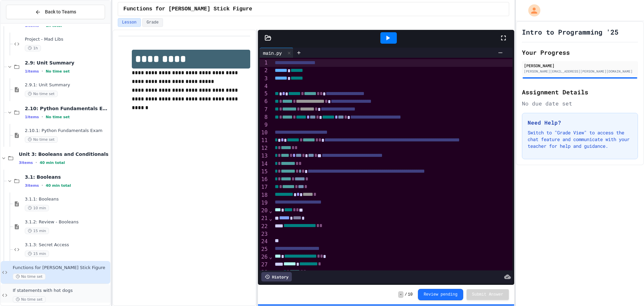 This screenshot has height=306, width=644. I want to click on span: 3.1: Booleans, so click(66, 177).